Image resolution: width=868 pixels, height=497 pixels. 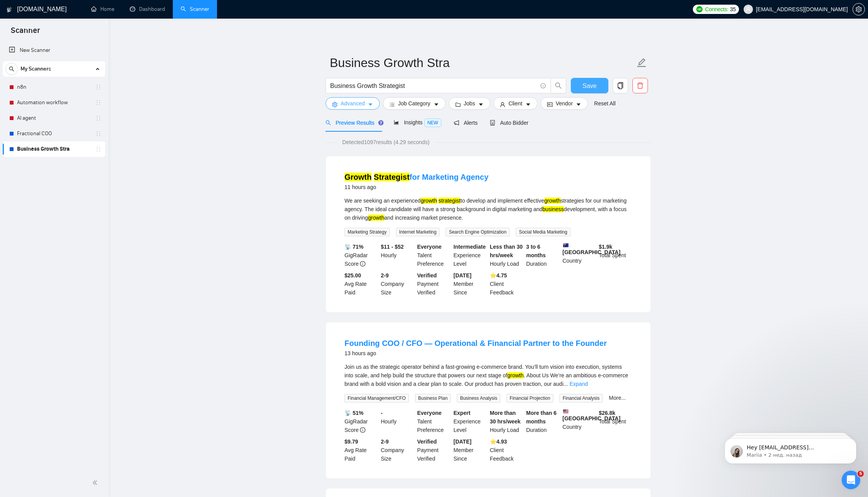 What do you see at coordinates (605, 246) in the screenshot?
I see `b: $ 1.9k` at bounding box center [605, 246].